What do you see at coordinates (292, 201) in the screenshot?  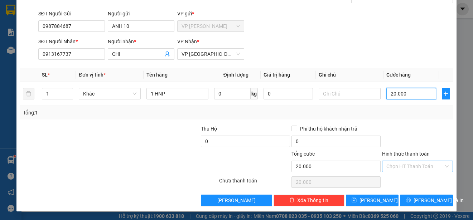 I see `span: delete` at bounding box center [292, 201].